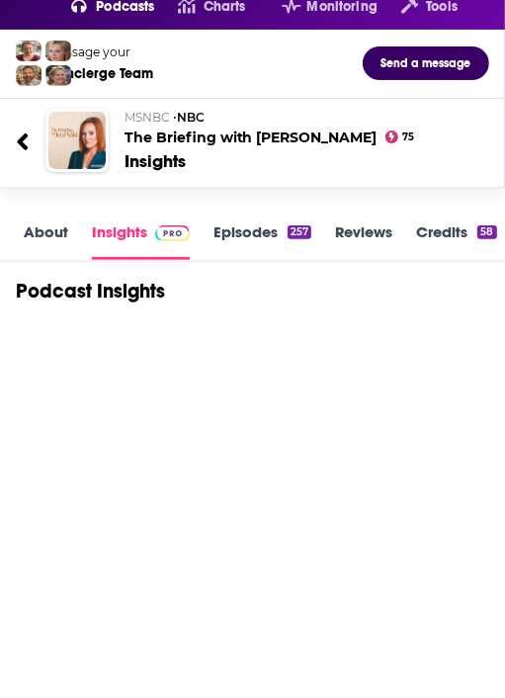 The image size is (505, 698). What do you see at coordinates (140, 241) in the screenshot?
I see `a: InsightsPodchaser Pro` at bounding box center [140, 241].